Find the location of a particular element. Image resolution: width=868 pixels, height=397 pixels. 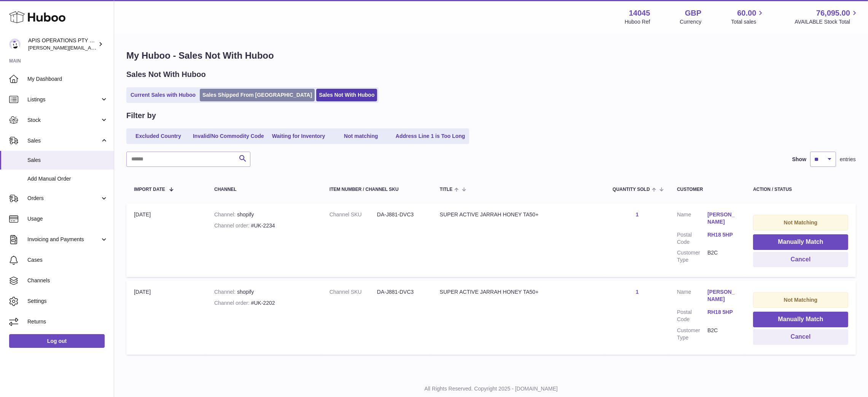

span: Quantity Sold is located at coordinates (631, 190).